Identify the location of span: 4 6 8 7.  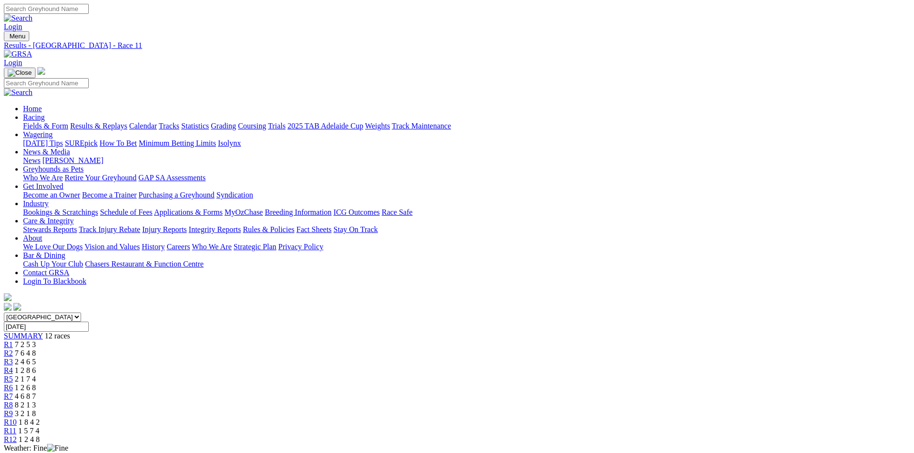
(25, 396).